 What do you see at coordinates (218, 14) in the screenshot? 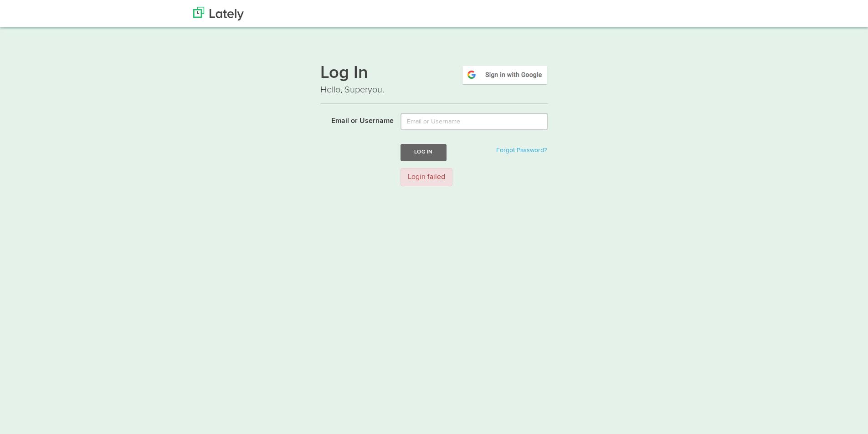
I see `img: Lately` at bounding box center [218, 14].